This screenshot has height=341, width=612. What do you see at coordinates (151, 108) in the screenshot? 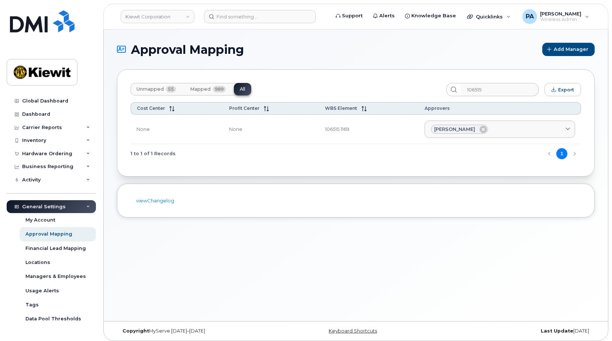
I see `span: Cost Center` at bounding box center [151, 108].